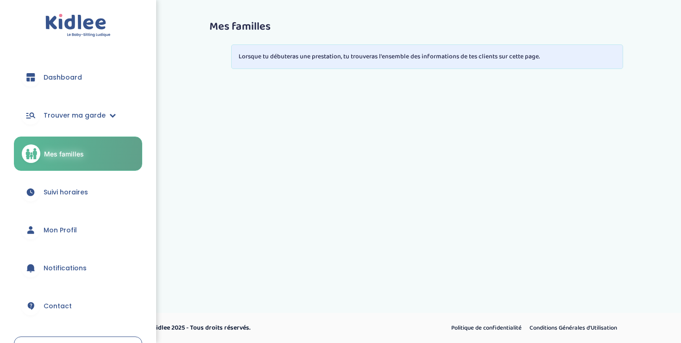 This screenshot has width=681, height=343. What do you see at coordinates (573, 328) in the screenshot?
I see `a: Conditions Générales d’Utilisation` at bounding box center [573, 328].